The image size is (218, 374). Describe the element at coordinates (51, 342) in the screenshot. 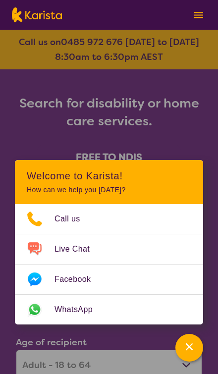

I see `label: Age of recipient` at that location.